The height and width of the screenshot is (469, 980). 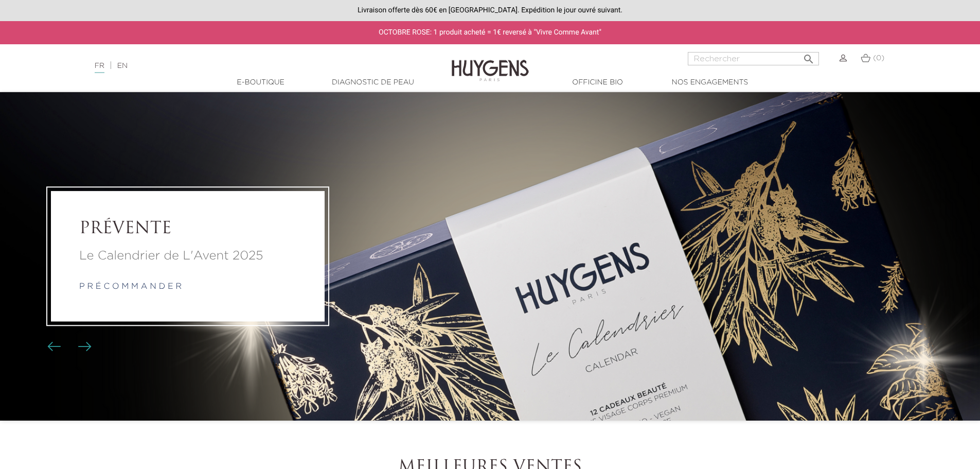 What do you see at coordinates (598, 82) in the screenshot?
I see `a: Officine Bio` at bounding box center [598, 82].